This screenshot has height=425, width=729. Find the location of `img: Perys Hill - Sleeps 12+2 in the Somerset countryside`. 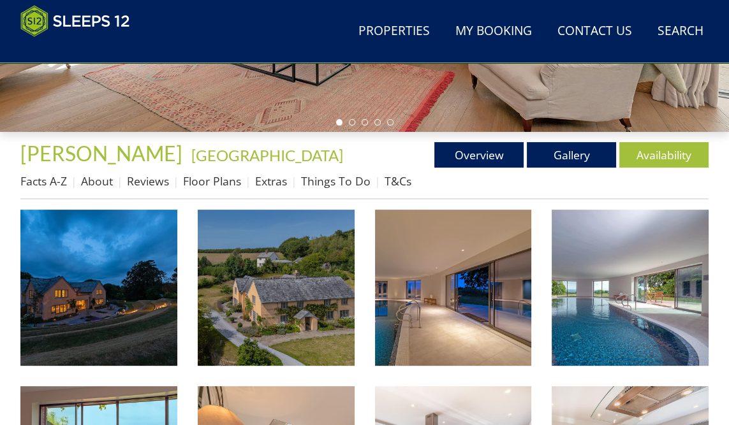

img: Perys Hill - Sleeps 12+2 in the Somerset countryside is located at coordinates (99, 288).